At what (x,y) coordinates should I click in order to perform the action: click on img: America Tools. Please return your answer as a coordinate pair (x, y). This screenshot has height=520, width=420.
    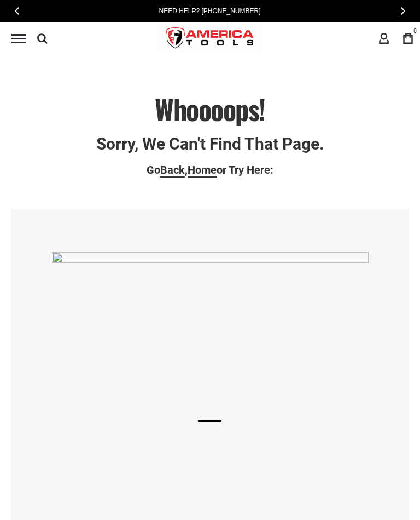
    Looking at the image, I should click on (210, 38).